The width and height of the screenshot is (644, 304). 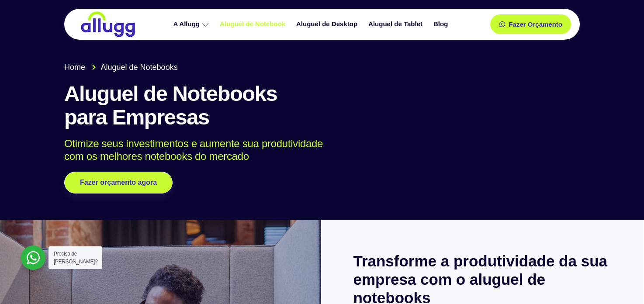 I want to click on a: Fazer Orçamento, so click(x=531, y=24).